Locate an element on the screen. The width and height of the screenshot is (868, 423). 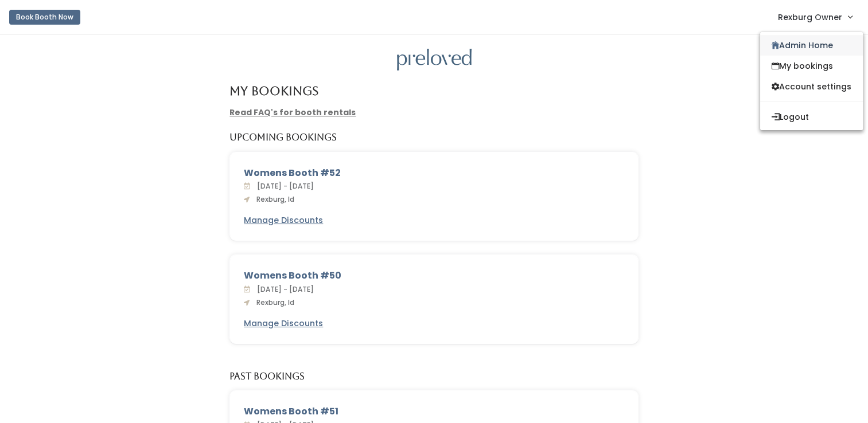
button: Logout is located at coordinates (812, 117).